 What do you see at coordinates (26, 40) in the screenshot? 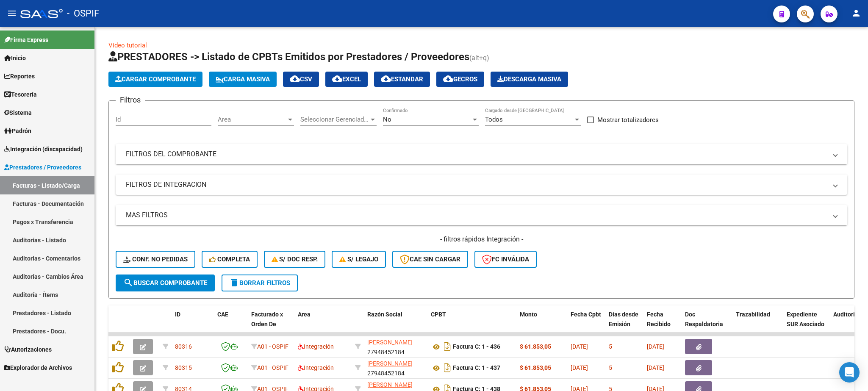
I see `span: Firma Express` at bounding box center [26, 40].